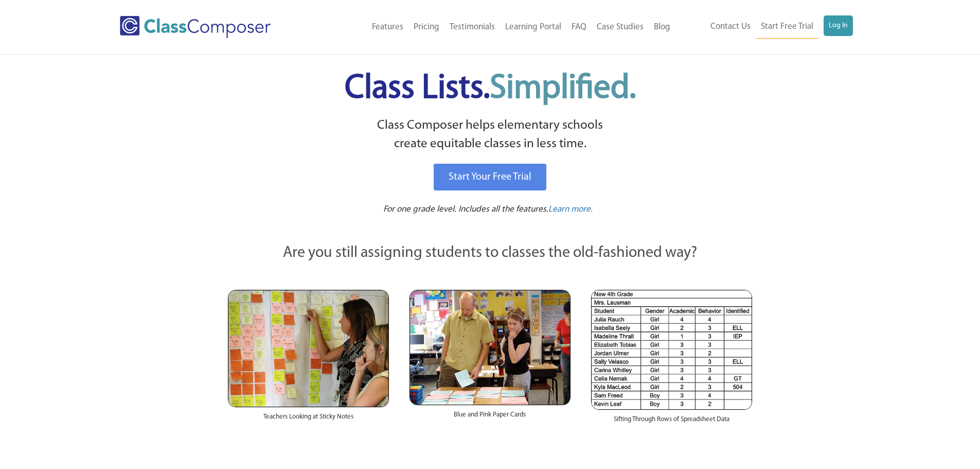 The width and height of the screenshot is (980, 469). I want to click on a: Start Your Free Trial, so click(490, 177).